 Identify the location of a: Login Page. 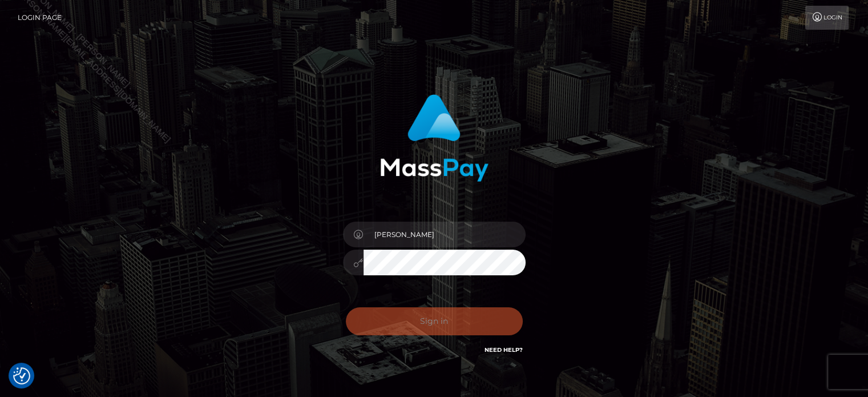
(39, 18).